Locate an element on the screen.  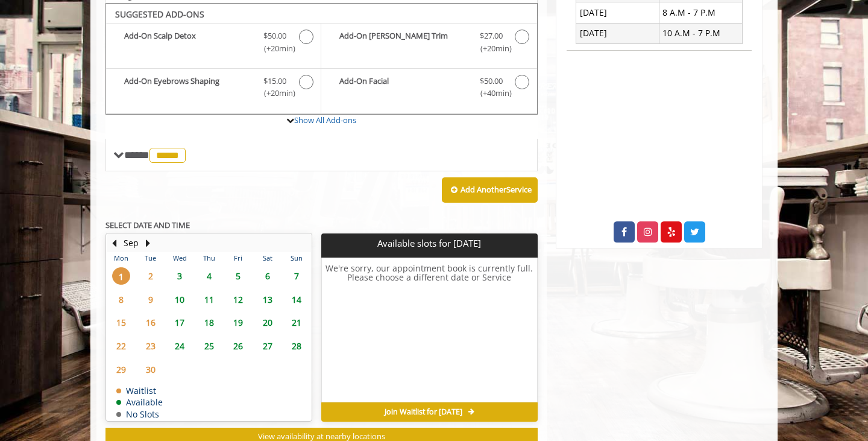
span: 11 is located at coordinates (209, 299).